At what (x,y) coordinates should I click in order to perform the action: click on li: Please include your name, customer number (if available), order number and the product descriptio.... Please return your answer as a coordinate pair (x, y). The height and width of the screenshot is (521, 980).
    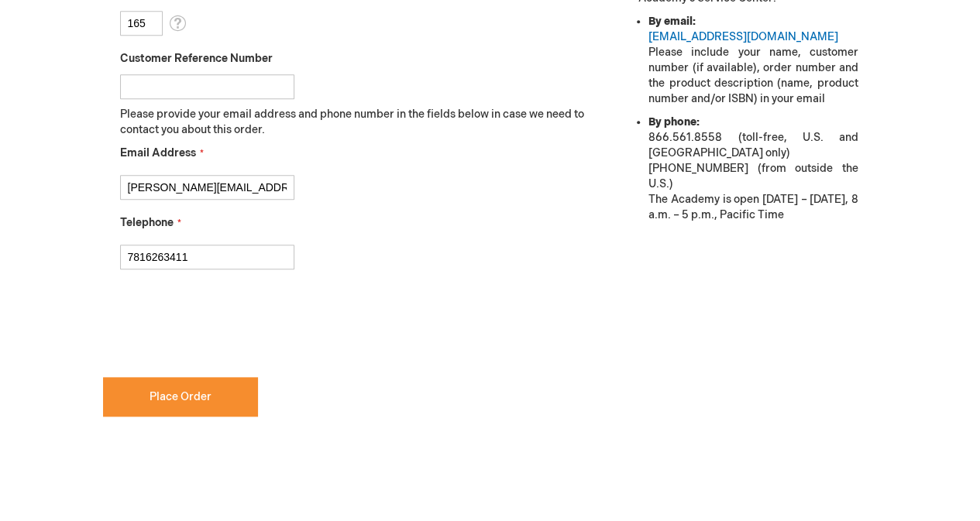
    Looking at the image, I should click on (753, 60).